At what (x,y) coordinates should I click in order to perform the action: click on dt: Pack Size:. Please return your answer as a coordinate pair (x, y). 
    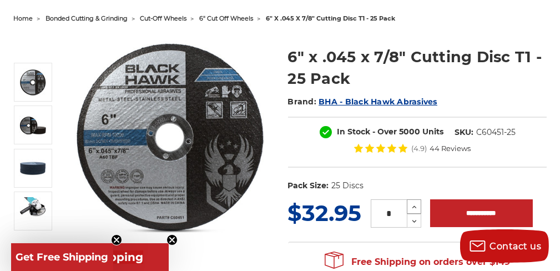
    Looking at the image, I should click on (309, 185).